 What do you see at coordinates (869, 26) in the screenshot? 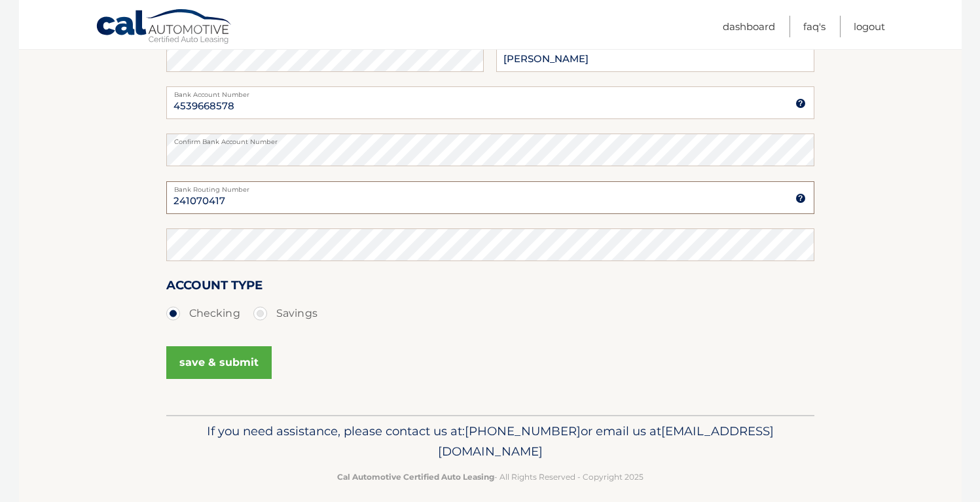
I see `a: Logout` at bounding box center [869, 26].